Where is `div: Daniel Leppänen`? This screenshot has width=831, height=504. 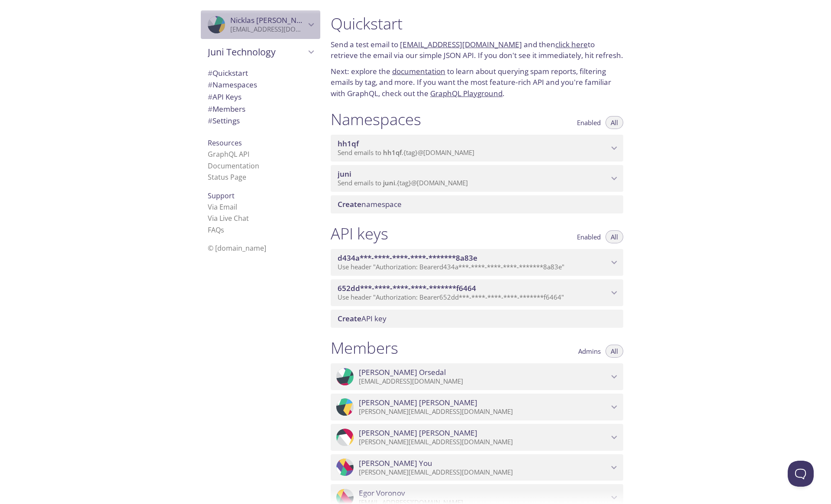 div: Daniel Leppänen is located at coordinates (477, 407).